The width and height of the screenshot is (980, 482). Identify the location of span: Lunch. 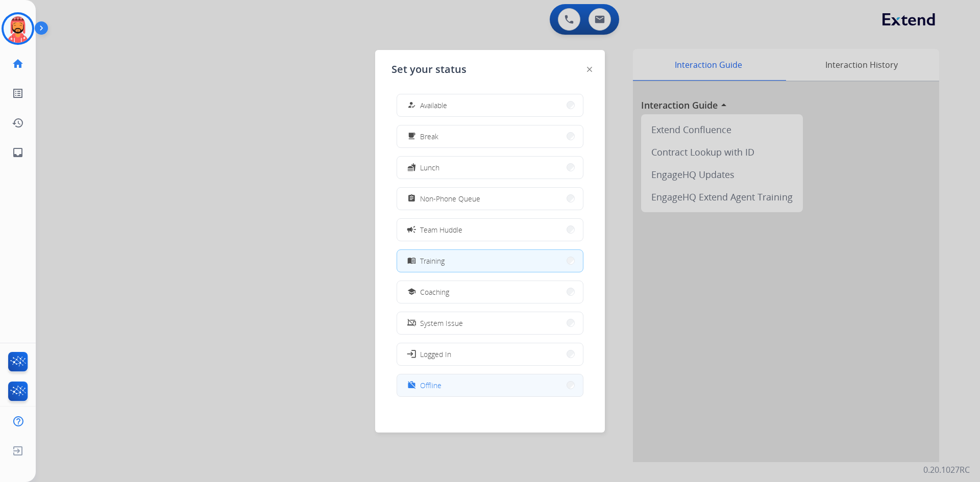
(429, 167).